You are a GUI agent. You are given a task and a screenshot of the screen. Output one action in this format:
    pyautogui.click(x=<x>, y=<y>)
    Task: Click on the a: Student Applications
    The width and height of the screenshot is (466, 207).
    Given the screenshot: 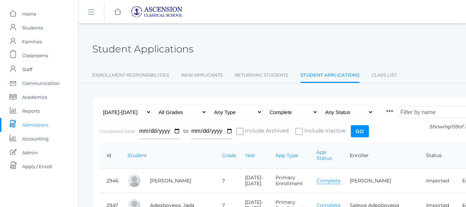 What is the action you would take?
    pyautogui.click(x=330, y=76)
    